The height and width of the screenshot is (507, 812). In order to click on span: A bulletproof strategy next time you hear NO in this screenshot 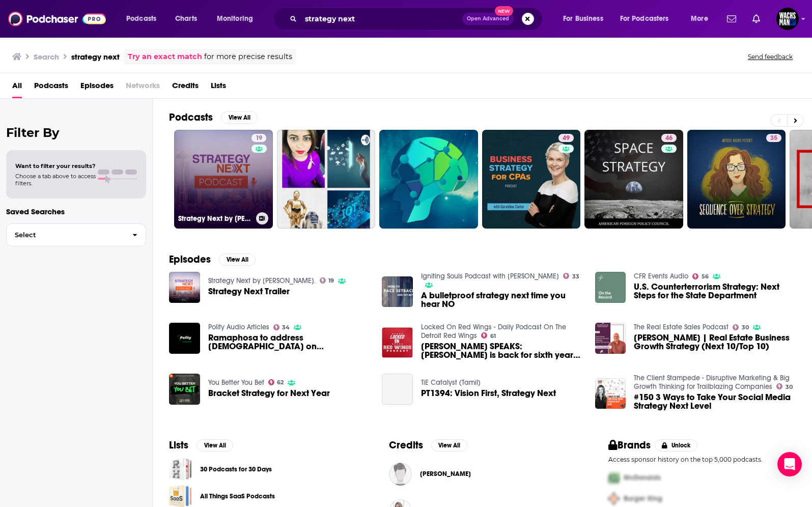, I will do `click(502, 300)`.